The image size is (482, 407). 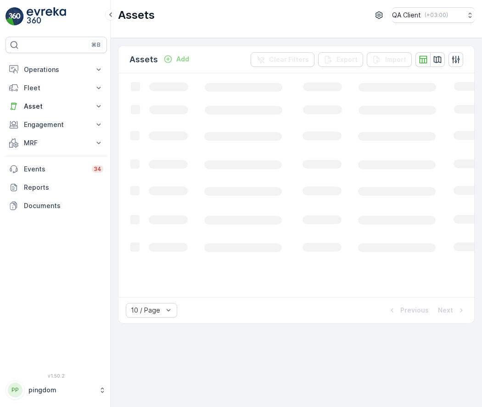 What do you see at coordinates (46, 17) in the screenshot?
I see `img: logo_light-DOdMpM7g.png` at bounding box center [46, 17].